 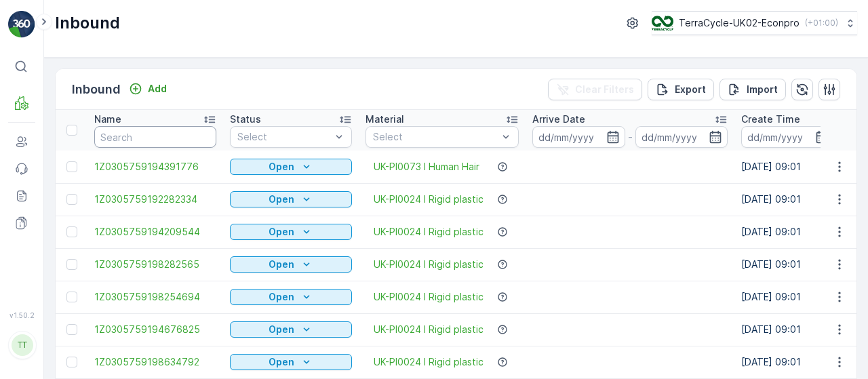 What do you see at coordinates (155, 297) in the screenshot?
I see `span: 1Z0305759198254694` at bounding box center [155, 297].